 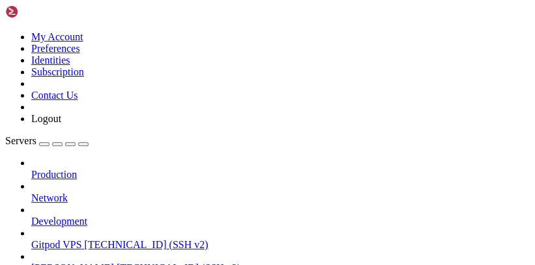 What do you see at coordinates (19, 176) in the screenshot?
I see `div: (2, 15)` at bounding box center [19, 176].